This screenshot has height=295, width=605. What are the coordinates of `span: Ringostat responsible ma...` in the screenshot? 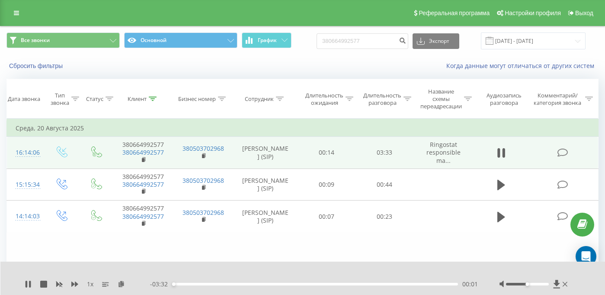 It's located at (443, 152).